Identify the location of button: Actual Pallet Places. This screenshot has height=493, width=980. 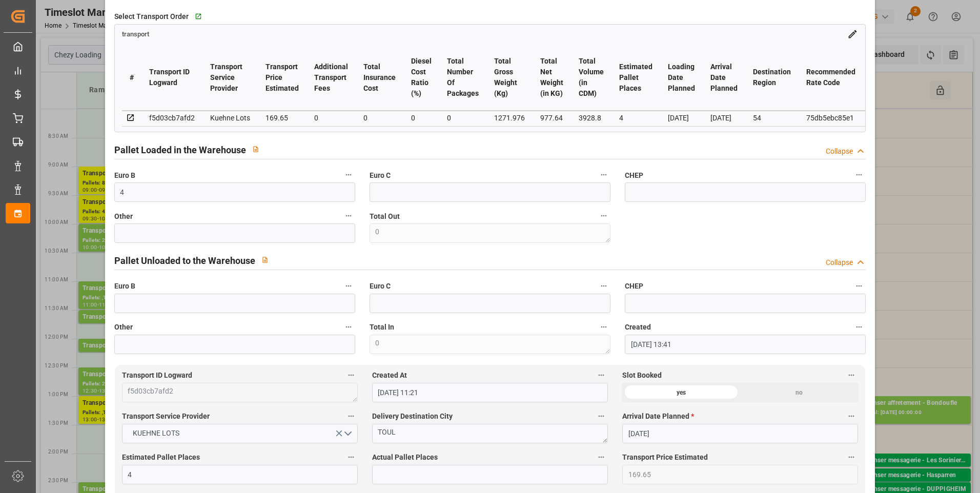
(602, 457).